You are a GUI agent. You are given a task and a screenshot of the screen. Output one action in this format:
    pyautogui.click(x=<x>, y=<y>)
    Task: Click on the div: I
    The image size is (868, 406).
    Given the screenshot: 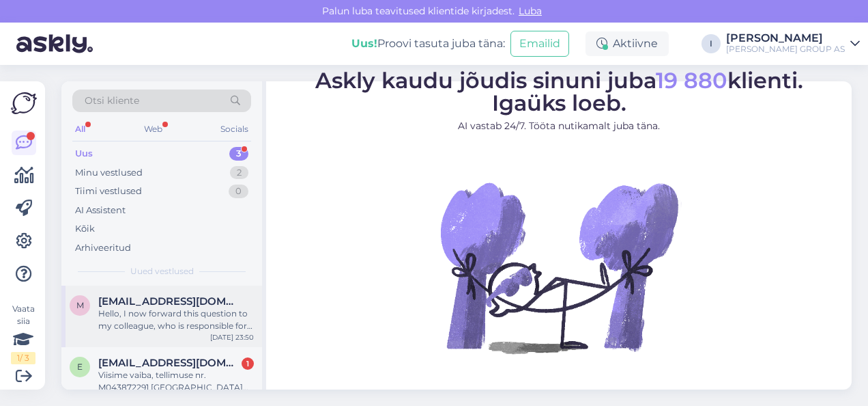 What is the action you would take?
    pyautogui.click(x=711, y=44)
    